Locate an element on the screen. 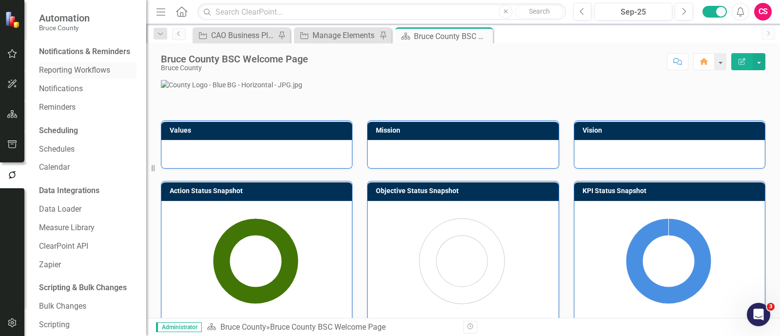 The width and height of the screenshot is (780, 336). button: Search is located at coordinates (539, 12).